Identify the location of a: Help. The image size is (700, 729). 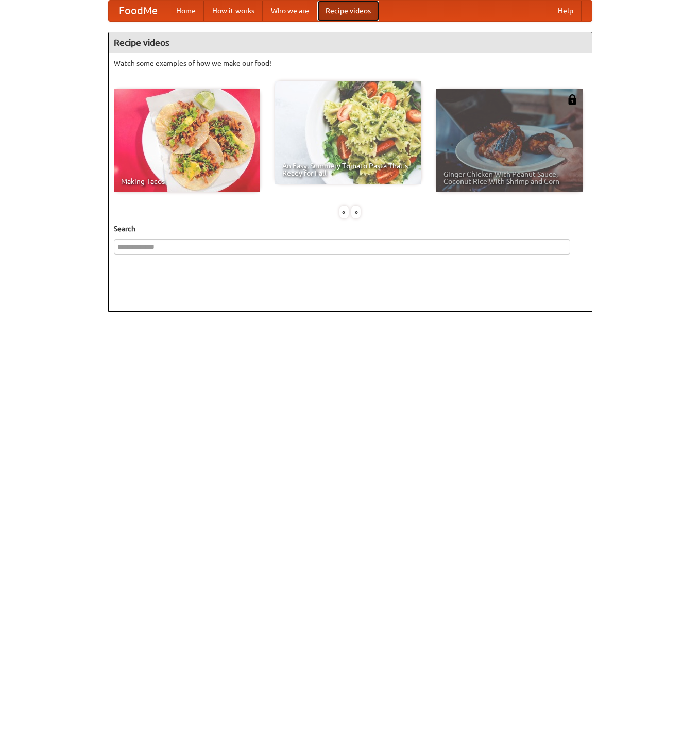
(565, 10).